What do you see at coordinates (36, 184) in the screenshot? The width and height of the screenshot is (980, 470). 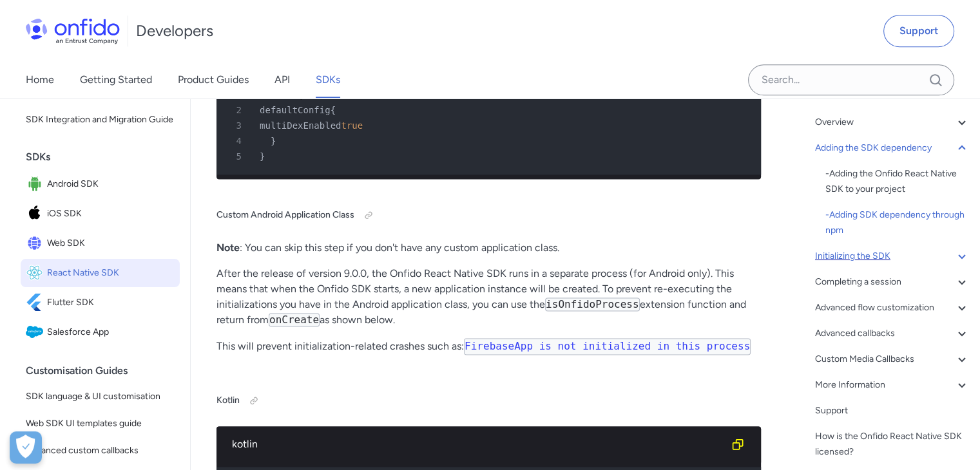 I see `img: IconAndroid SDK` at bounding box center [36, 184].